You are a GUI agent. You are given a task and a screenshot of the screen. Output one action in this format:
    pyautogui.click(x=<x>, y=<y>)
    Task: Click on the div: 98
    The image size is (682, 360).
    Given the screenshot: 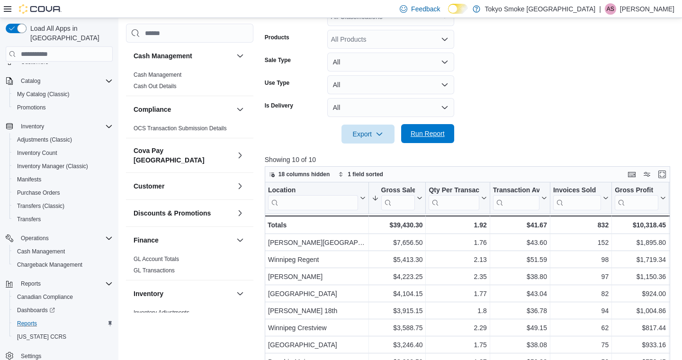 What is the action you would take?
    pyautogui.click(x=581, y=259)
    